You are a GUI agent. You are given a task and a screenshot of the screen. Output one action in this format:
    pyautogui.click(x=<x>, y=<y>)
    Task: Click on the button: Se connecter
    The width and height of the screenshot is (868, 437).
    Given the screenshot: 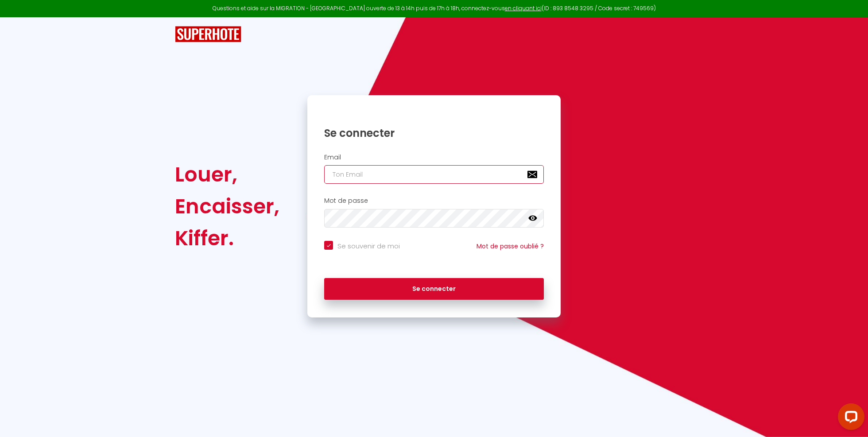 What is the action you would take?
    pyautogui.click(x=434, y=289)
    